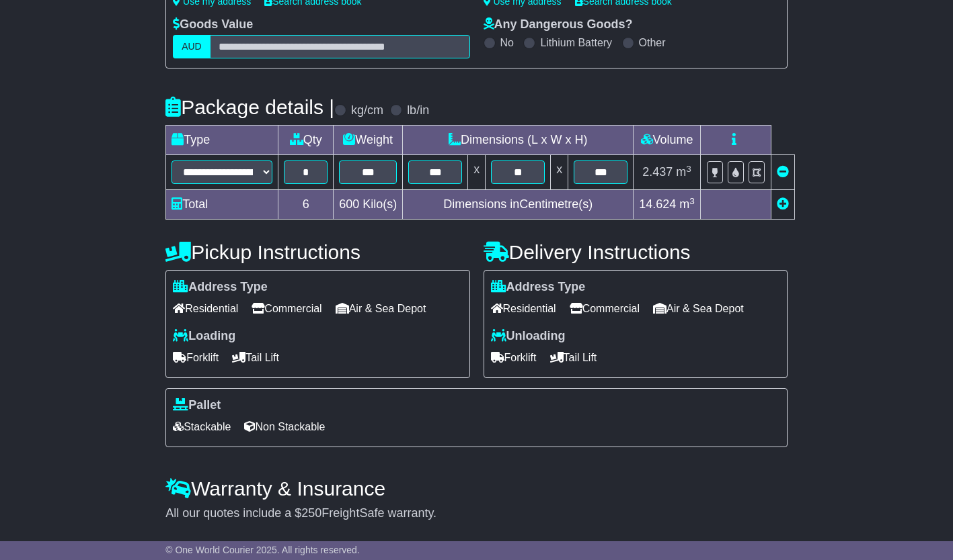  I want to click on label: AUD, so click(192, 46).